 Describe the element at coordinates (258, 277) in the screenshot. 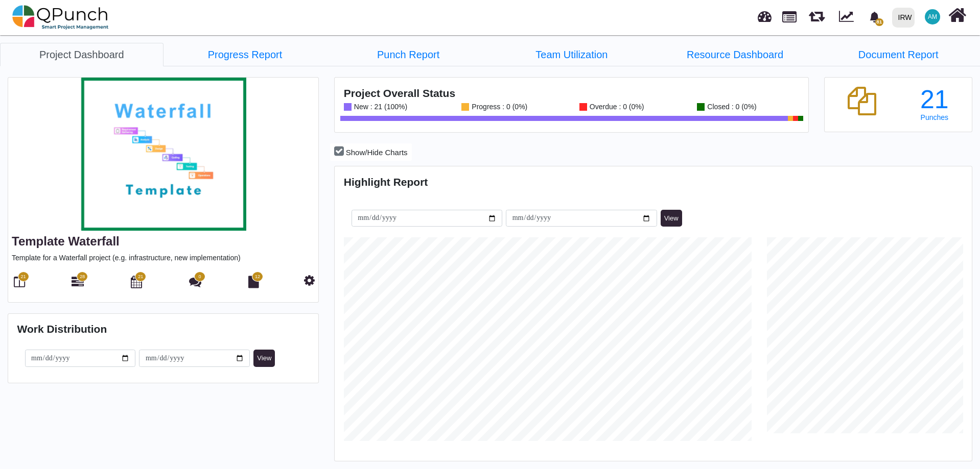

I see `span: 12` at that location.